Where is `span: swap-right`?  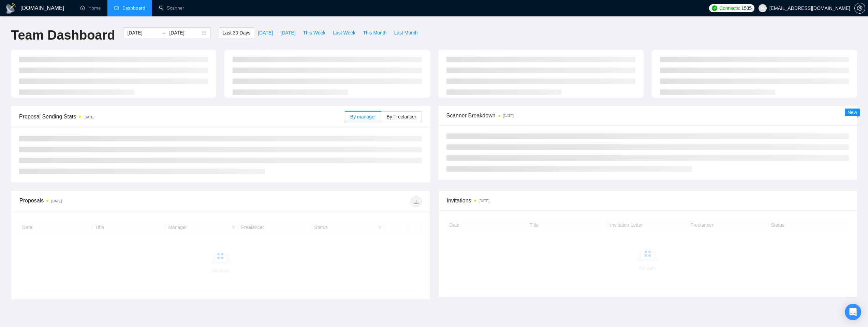
span: swap-right is located at coordinates (164, 33).